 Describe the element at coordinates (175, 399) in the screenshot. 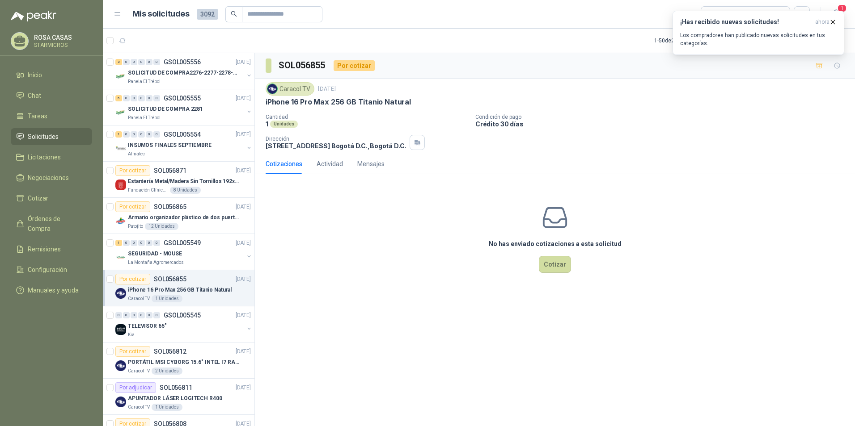

I see `p: APUNTADOR LÁSER LOGITECH R400` at that location.